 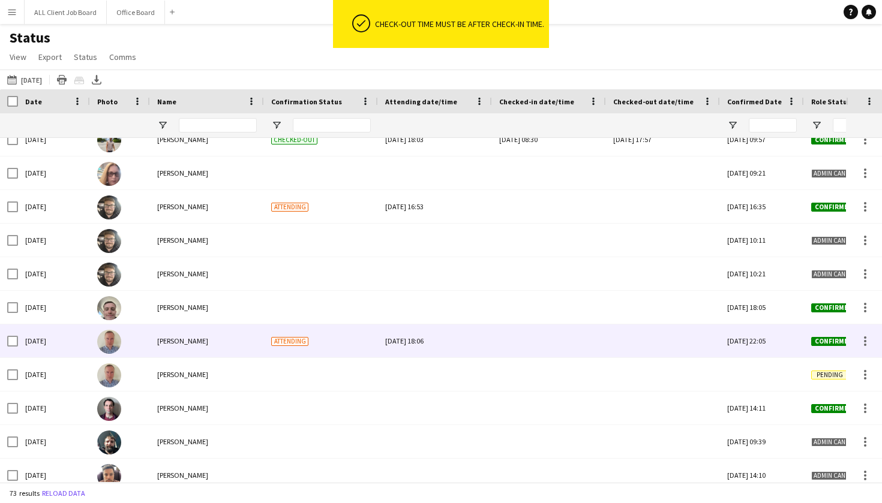 I want to click on span: Comms, so click(x=122, y=57).